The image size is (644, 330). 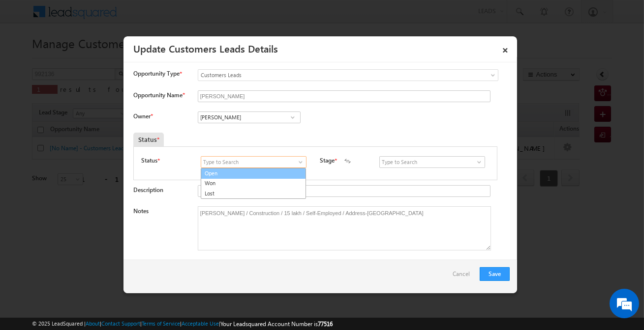 What do you see at coordinates (173, 17) in the screenshot?
I see `div: Minimize live chat window` at bounding box center [173, 17].